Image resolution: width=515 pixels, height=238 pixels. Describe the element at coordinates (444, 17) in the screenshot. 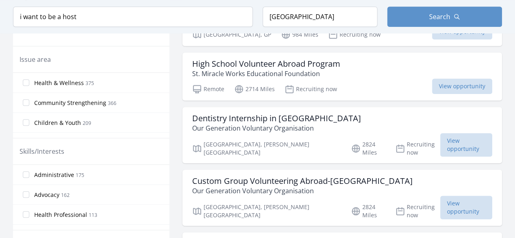

I see `button: Search` at that location.